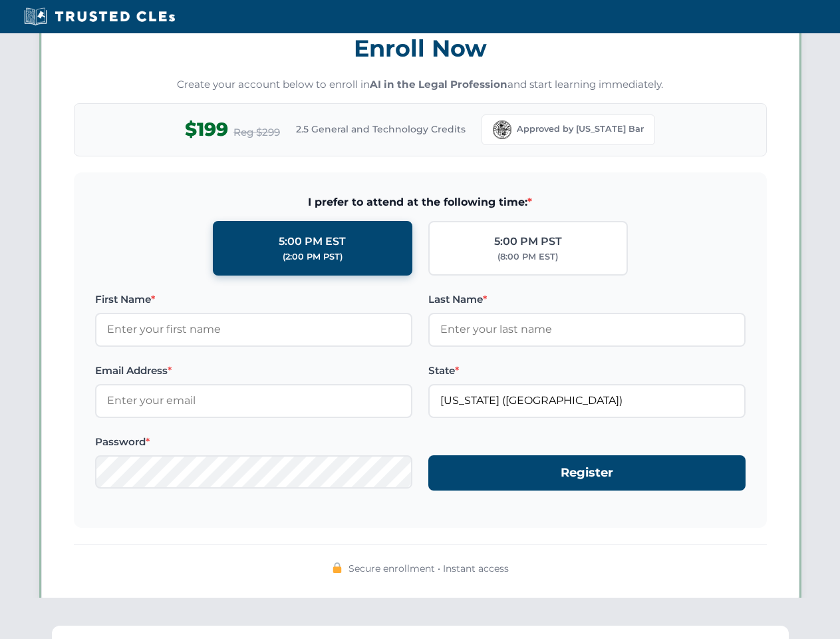  Describe the element at coordinates (587, 472) in the screenshot. I see `button: Register` at that location.